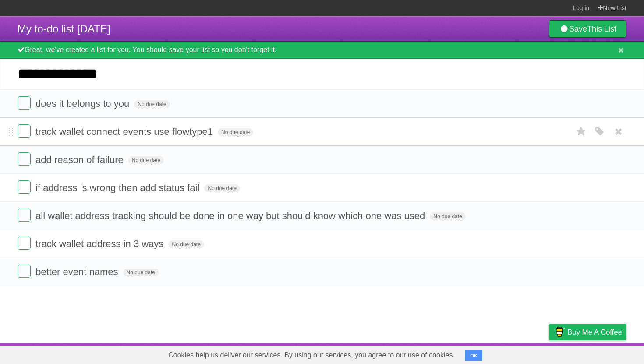 The image size is (644, 364). I want to click on span: all wallet address tracking should be done in one way but should know which one was used, so click(231, 215).